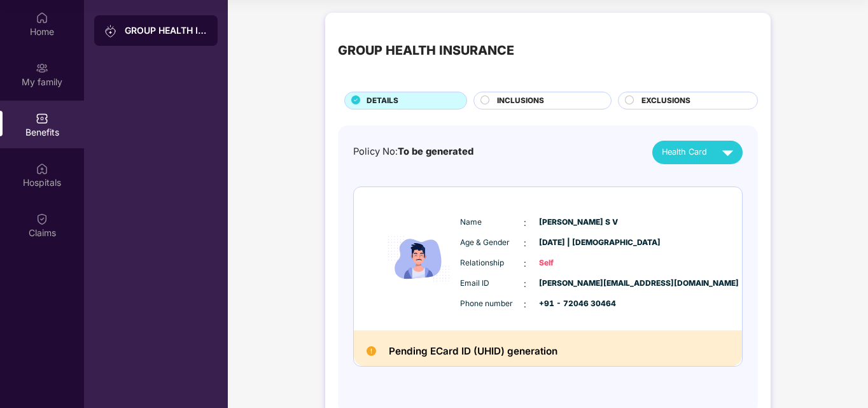  What do you see at coordinates (491, 303) in the screenshot?
I see `span: Phone number` at bounding box center [491, 303].